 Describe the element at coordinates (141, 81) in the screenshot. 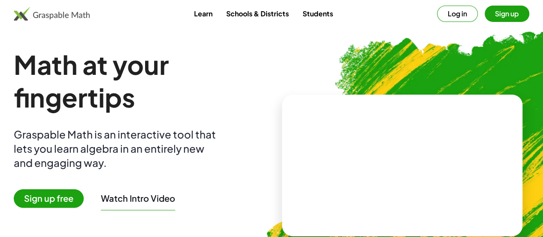

I see `h1: Math at your fingertips` at that location.